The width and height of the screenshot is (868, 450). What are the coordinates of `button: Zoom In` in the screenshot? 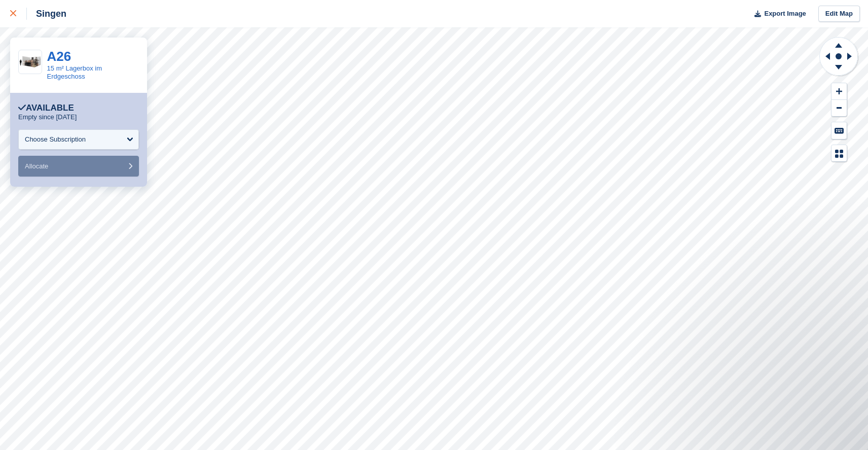 It's located at (839, 91).